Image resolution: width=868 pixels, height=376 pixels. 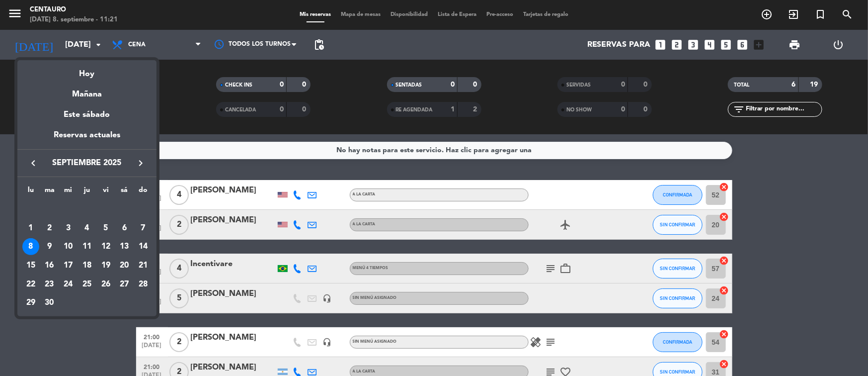 I want to click on div: 3, so click(x=68, y=228).